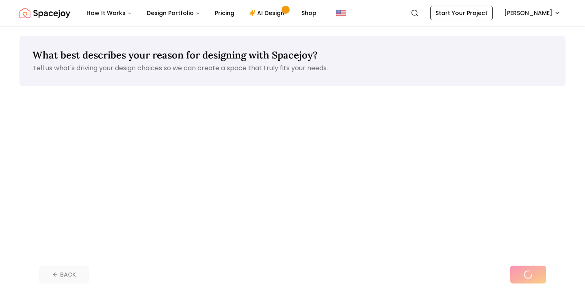 This screenshot has height=290, width=585. What do you see at coordinates (461, 13) in the screenshot?
I see `a: Start Your Project` at bounding box center [461, 13].